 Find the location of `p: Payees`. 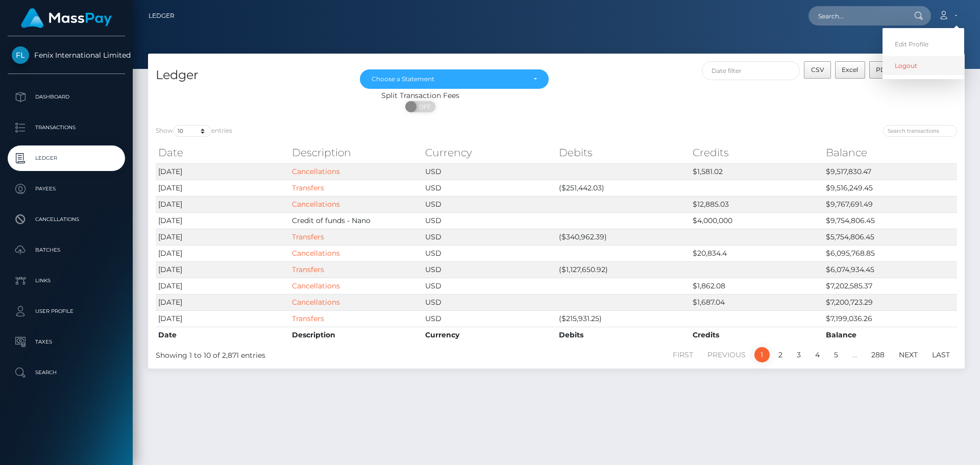

p: Payees is located at coordinates (67, 189).